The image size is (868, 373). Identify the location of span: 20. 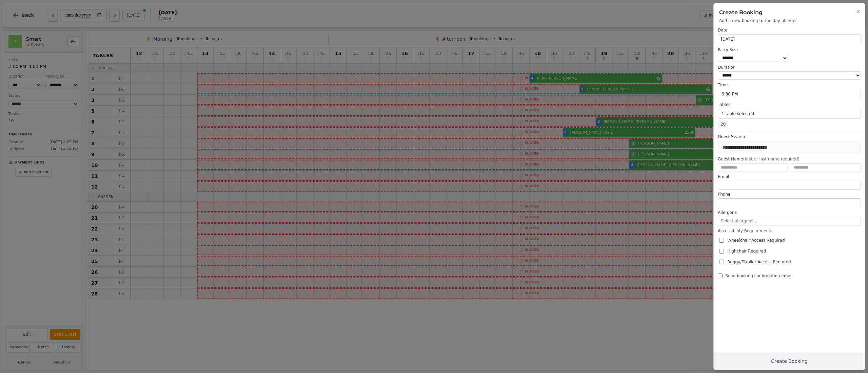
(723, 125).